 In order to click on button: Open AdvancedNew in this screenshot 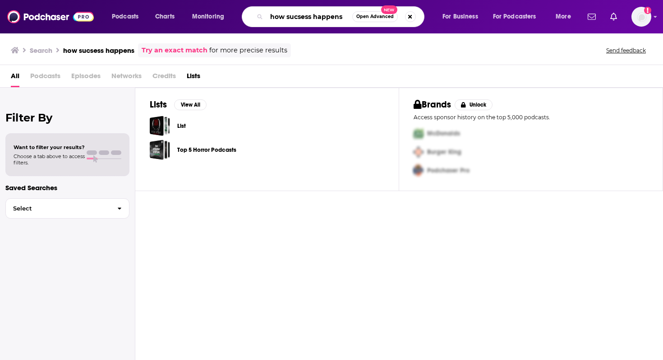, I will do `click(375, 17)`.